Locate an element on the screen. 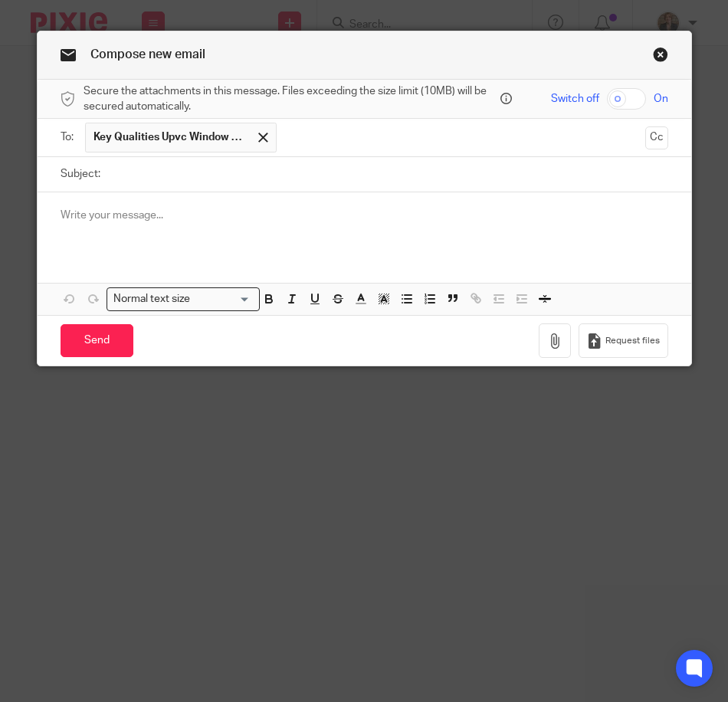 The image size is (728, 702). span: On is located at coordinates (660, 98).